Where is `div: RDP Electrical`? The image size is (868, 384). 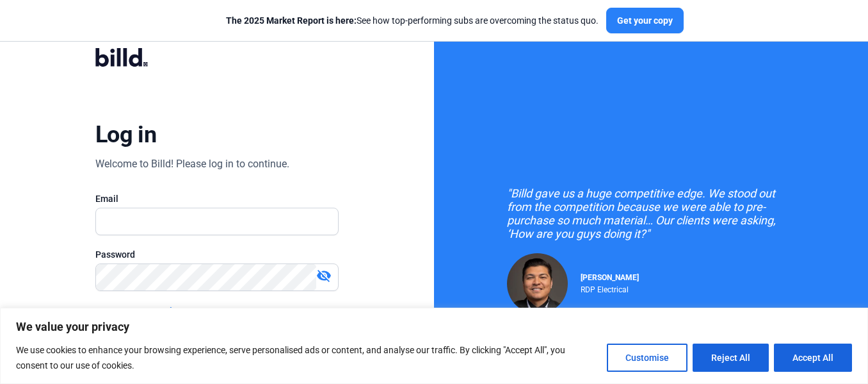
div: RDP Electrical is located at coordinates (610, 287).